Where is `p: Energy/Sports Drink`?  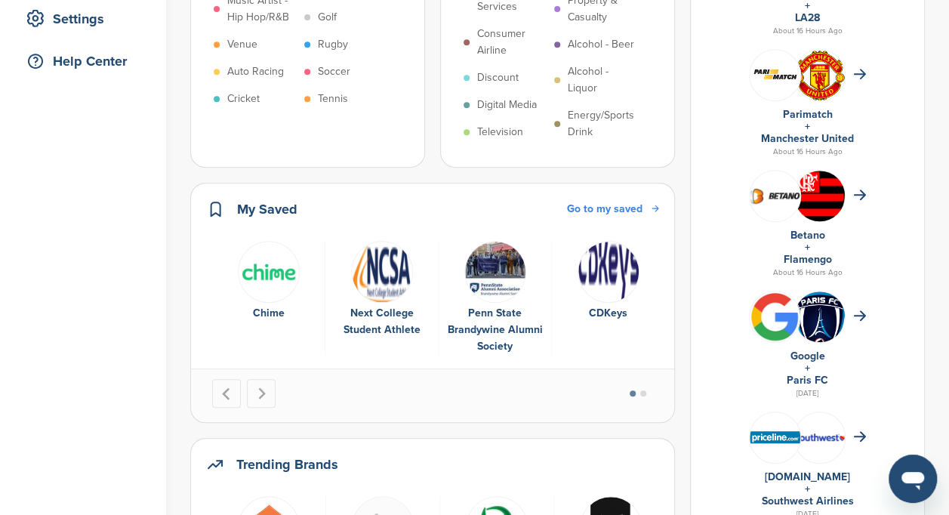 p: Energy/Sports Drink is located at coordinates (602, 124).